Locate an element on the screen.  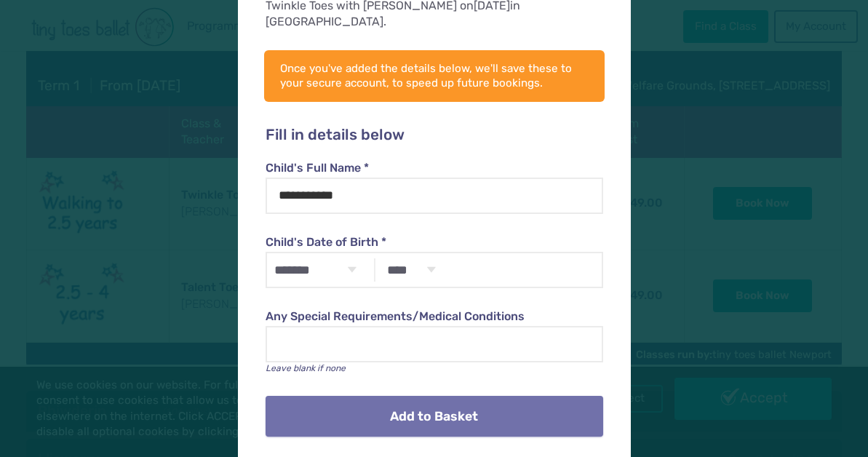
button: Add to Basket is located at coordinates (434, 416).